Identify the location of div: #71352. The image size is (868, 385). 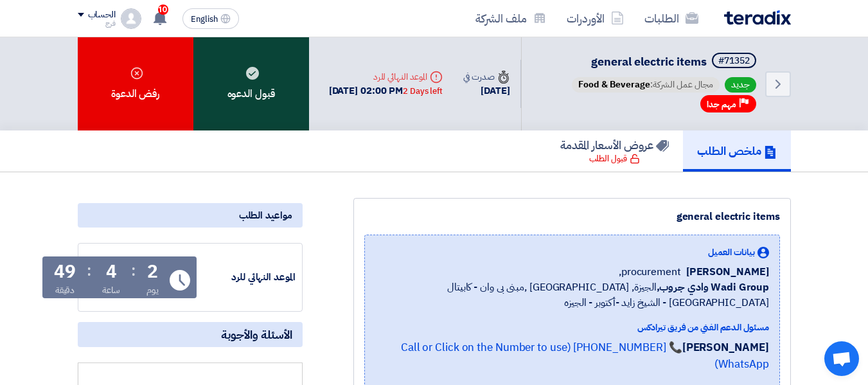
(734, 61).